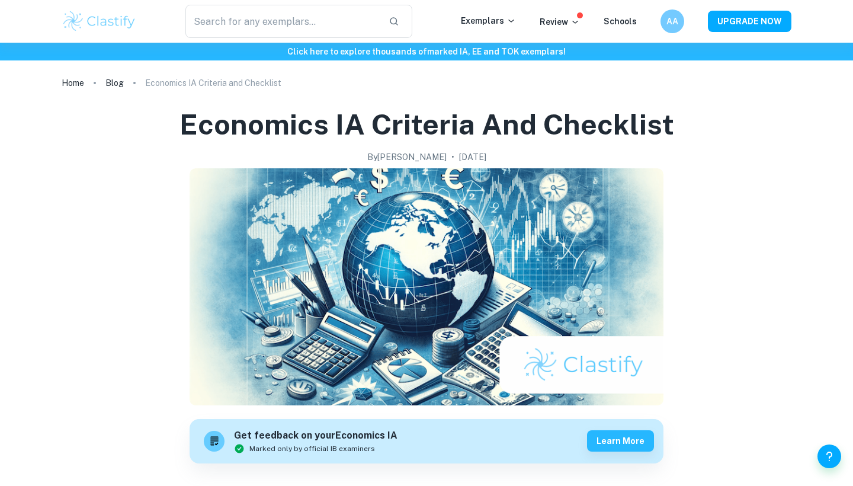  What do you see at coordinates (316, 435) in the screenshot?
I see `h6: Get feedback on your Economics IA` at bounding box center [316, 435].